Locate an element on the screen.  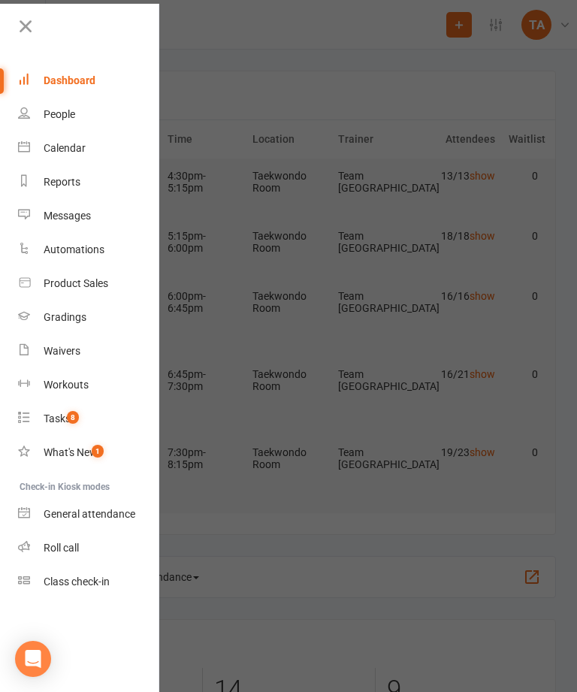
a: Dashboard is located at coordinates (89, 80).